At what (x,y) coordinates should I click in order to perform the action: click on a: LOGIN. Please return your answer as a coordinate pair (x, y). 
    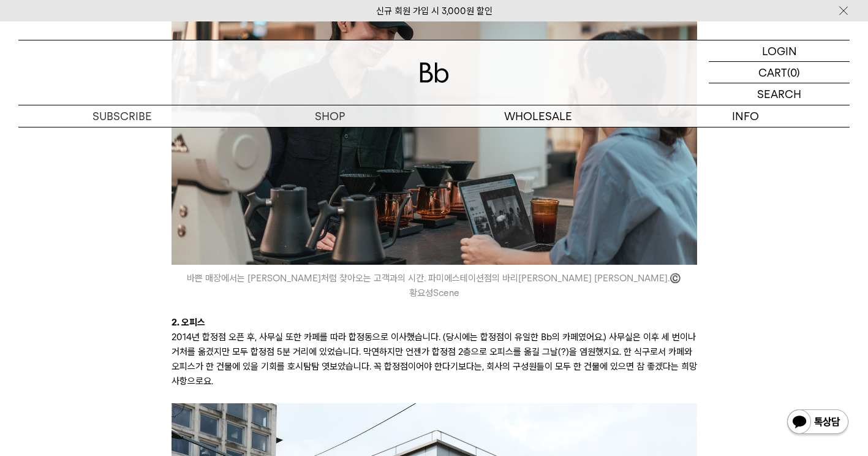
    Looking at the image, I should click on (779, 51).